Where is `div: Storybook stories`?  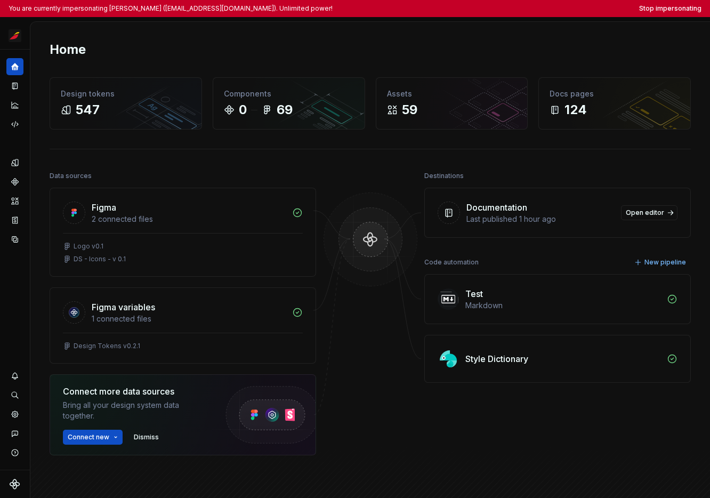 div: Storybook stories is located at coordinates (15, 220).